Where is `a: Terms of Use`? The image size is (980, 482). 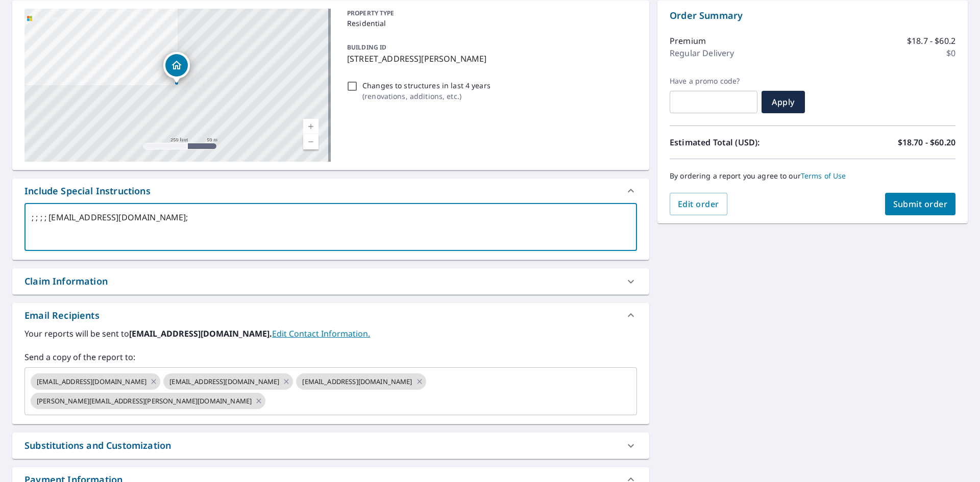
a: Terms of Use is located at coordinates (823, 176).